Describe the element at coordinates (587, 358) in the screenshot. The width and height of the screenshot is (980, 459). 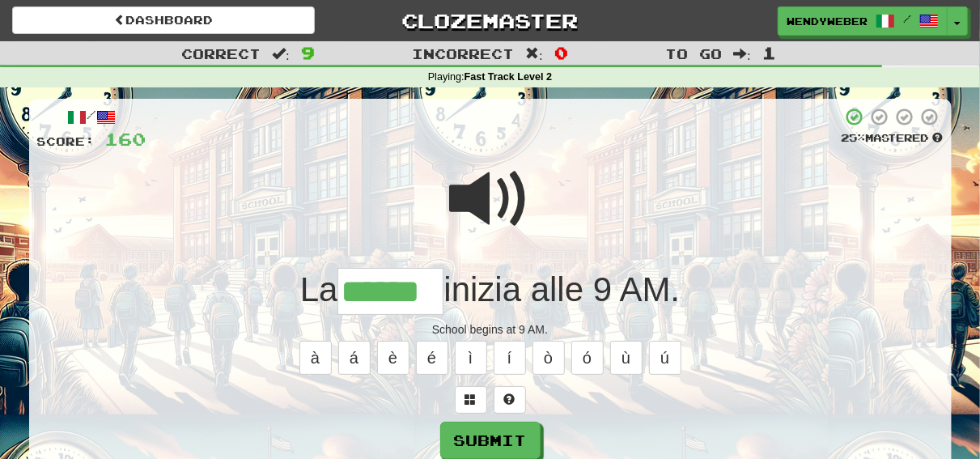
I see `button: ó` at that location.